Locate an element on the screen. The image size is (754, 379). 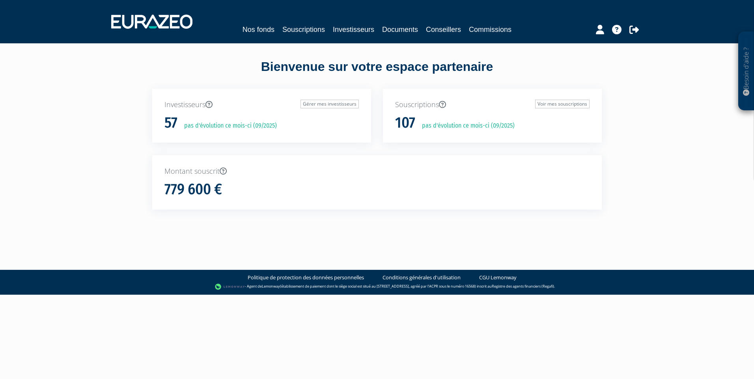
a: Conseillers is located at coordinates (443, 30).